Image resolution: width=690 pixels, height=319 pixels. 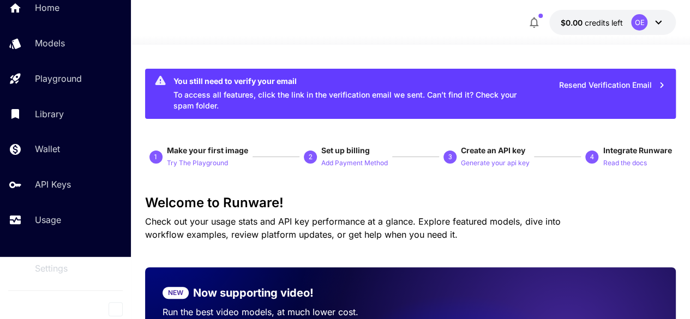 I want to click on span: Check out your usage stats and API key performance at a glance. Explore featured models, dive int..., so click(x=353, y=228).